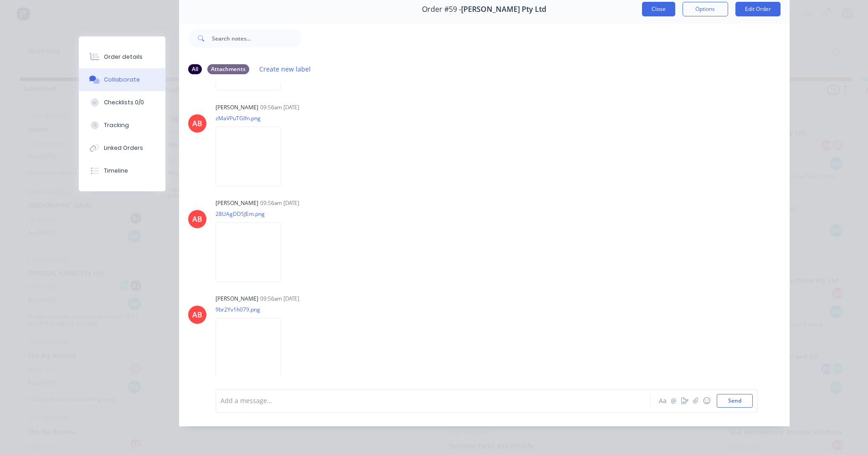 The width and height of the screenshot is (868, 455). Describe the element at coordinates (758, 9) in the screenshot. I see `button: Edit Order` at that location.